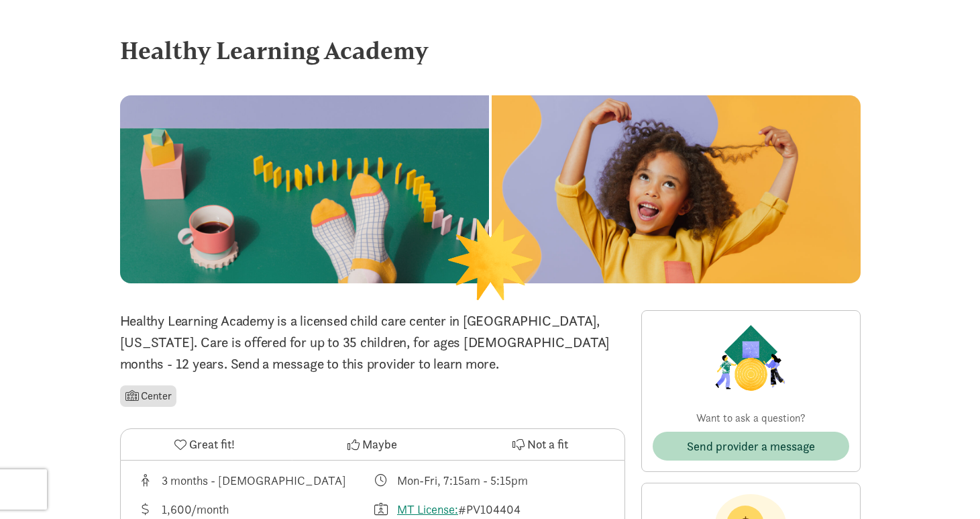  I want to click on button: Maybe, so click(372, 445).